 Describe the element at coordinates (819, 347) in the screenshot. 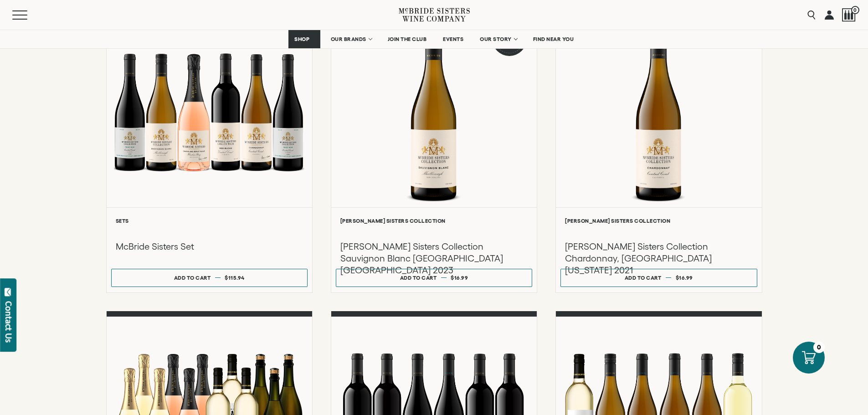

I see `div: 0` at that location.